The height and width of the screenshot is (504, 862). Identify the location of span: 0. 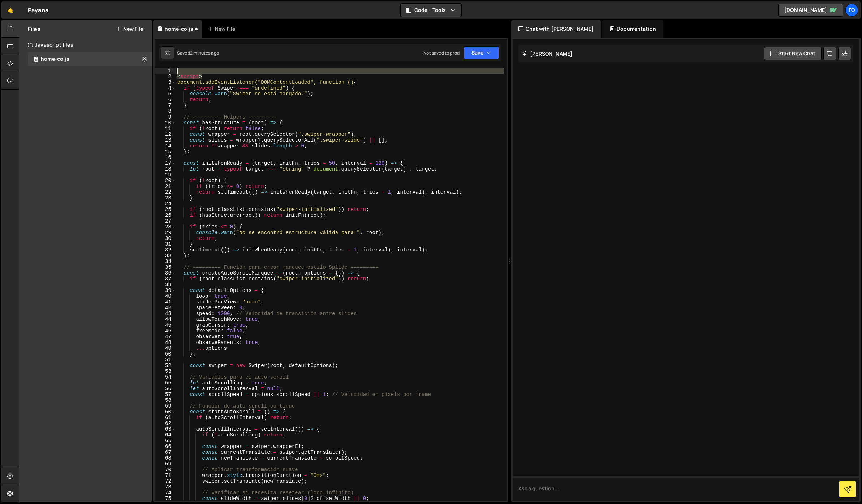
(36, 60).